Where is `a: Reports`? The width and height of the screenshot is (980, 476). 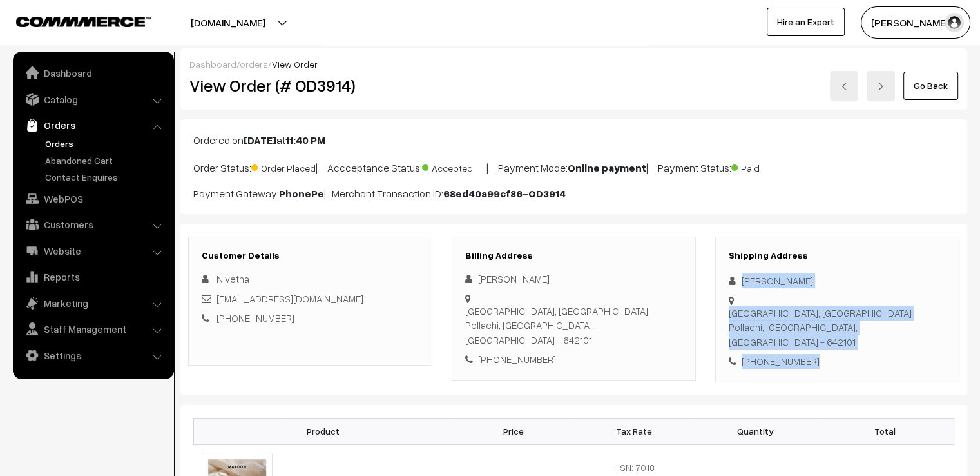
a: Reports is located at coordinates (93, 277).